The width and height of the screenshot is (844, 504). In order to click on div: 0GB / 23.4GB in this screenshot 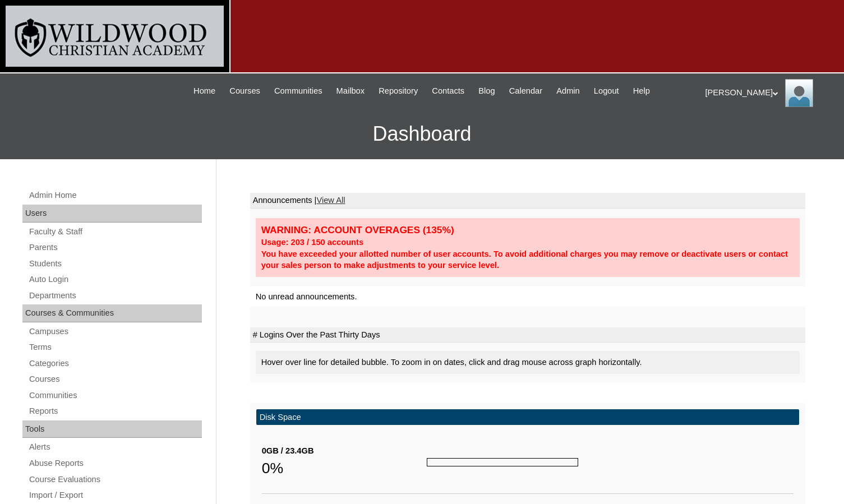, I will do `click(344, 450)`.